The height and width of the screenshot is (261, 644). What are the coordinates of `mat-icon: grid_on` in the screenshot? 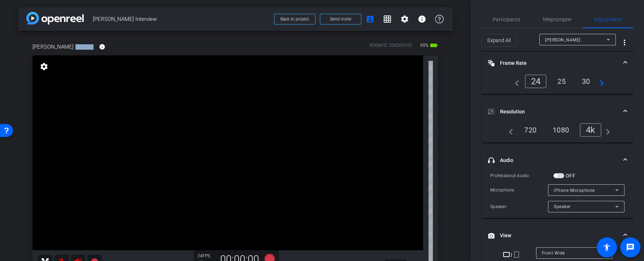 It's located at (387, 19).